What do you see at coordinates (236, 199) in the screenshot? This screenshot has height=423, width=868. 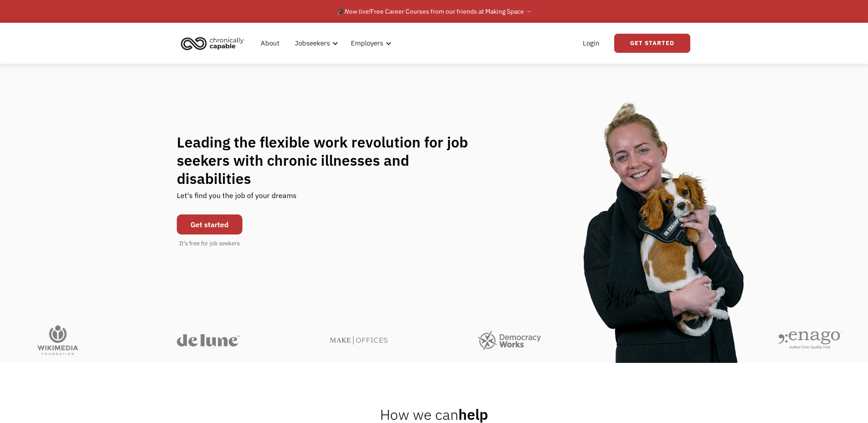 I see `div: Let's find you the job of your dreams` at bounding box center [236, 199].